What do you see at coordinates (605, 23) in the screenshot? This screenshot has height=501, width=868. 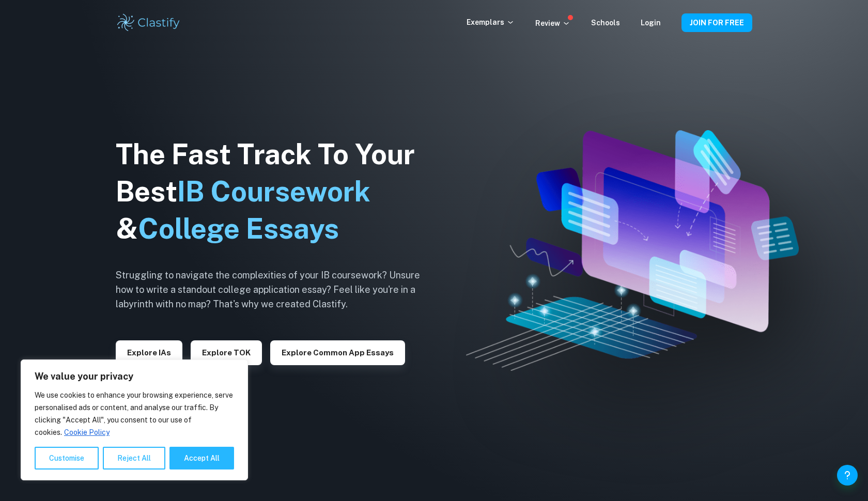 I see `a: Schools` at bounding box center [605, 23].